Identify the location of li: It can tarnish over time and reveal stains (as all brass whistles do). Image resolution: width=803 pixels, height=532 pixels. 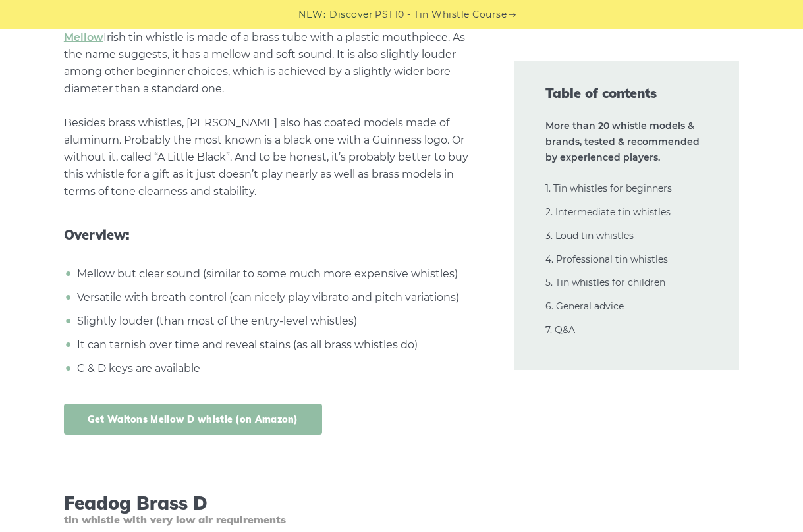
(278, 345).